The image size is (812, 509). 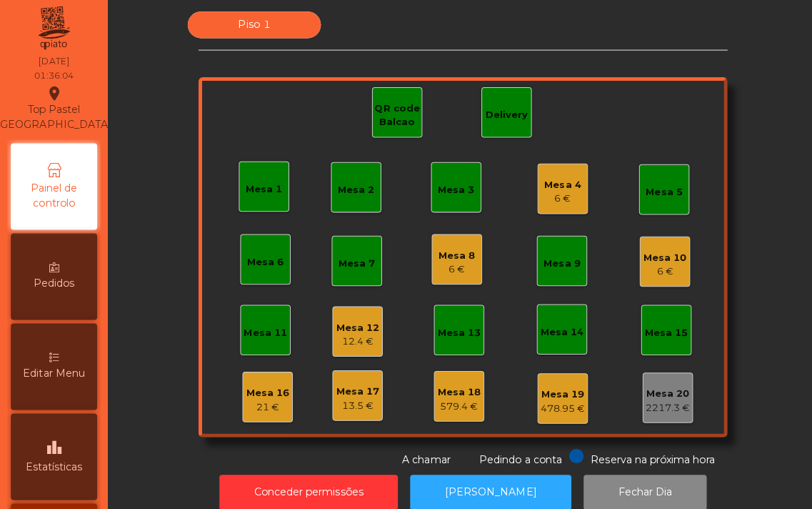 I want to click on div: Mesa 7, so click(x=354, y=266).